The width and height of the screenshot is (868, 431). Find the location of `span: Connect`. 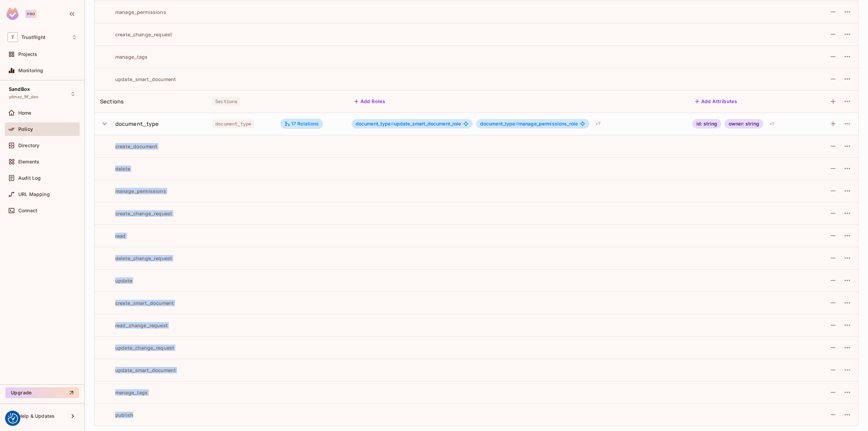

span: Connect is located at coordinates (28, 210).